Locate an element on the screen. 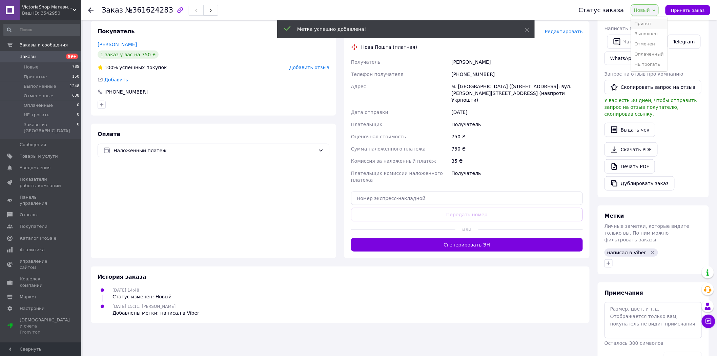 The image size is (717, 356). span: Товары и услуги is located at coordinates (39, 156).